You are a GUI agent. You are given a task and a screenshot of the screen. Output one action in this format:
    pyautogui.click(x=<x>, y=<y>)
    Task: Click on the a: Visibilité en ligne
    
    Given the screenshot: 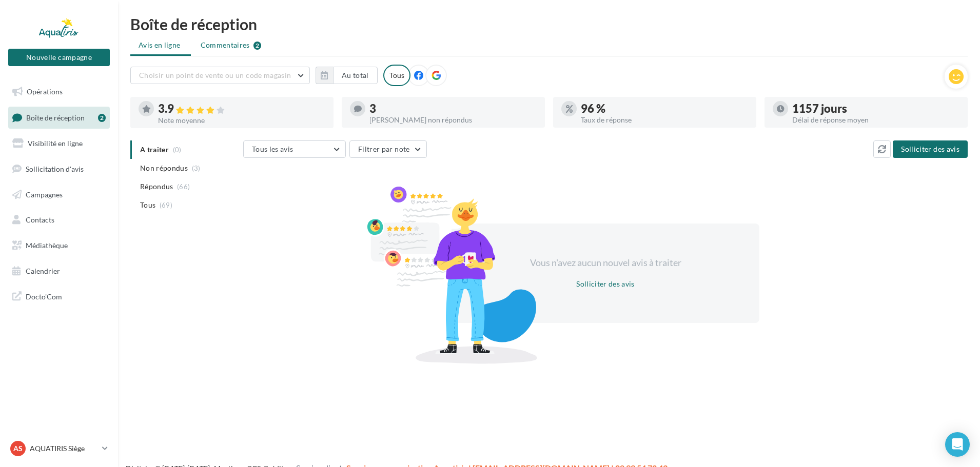 What is the action you would take?
    pyautogui.click(x=59, y=143)
    